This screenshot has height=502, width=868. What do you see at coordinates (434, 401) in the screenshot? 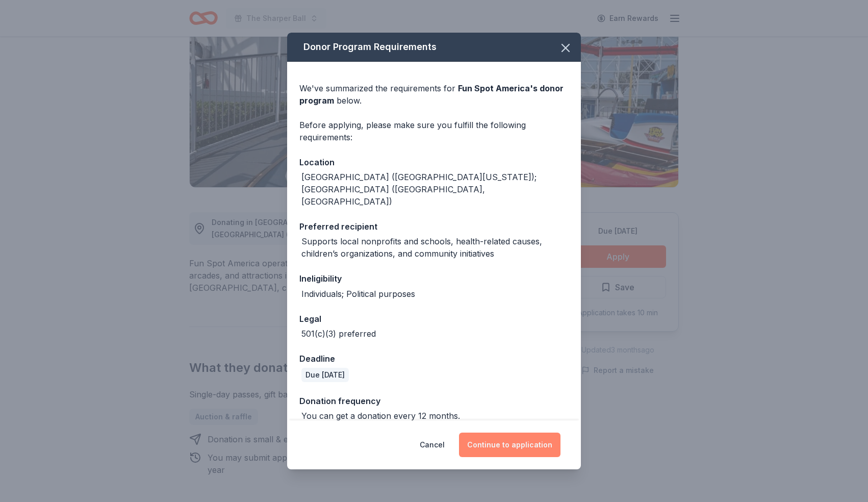
I see `div: Donation frequency` at bounding box center [434, 401].